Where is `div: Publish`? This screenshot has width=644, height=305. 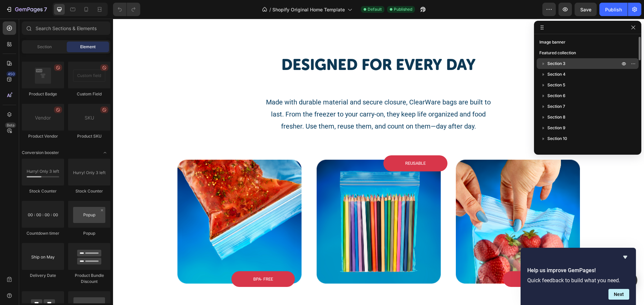 div: Publish is located at coordinates (613, 10).